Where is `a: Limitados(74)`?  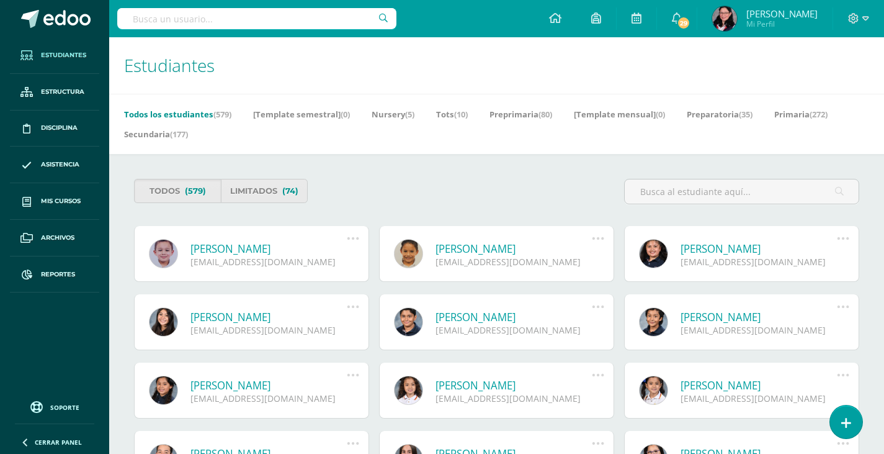 a: Limitados(74) is located at coordinates (264, 191).